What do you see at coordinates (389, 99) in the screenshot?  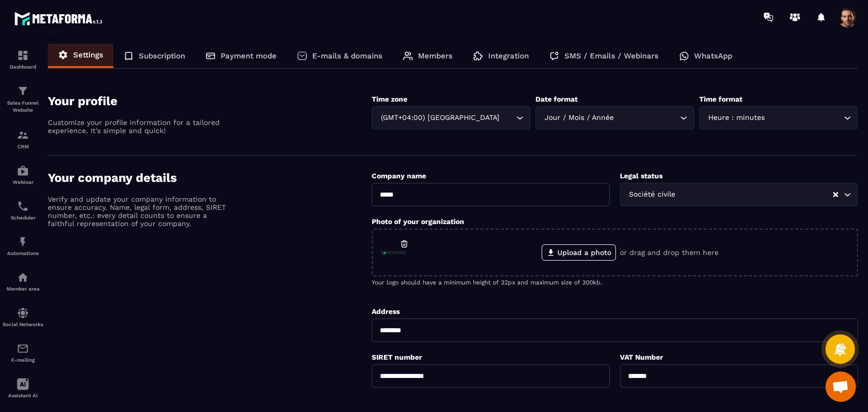 I see `label: Time zone` at bounding box center [389, 99].